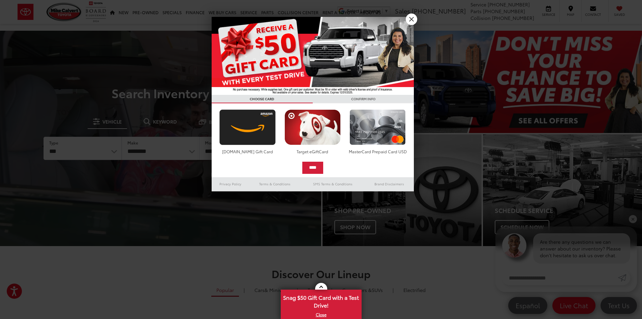  I want to click on div: MasterCard Prepaid Card USD, so click(378, 151).